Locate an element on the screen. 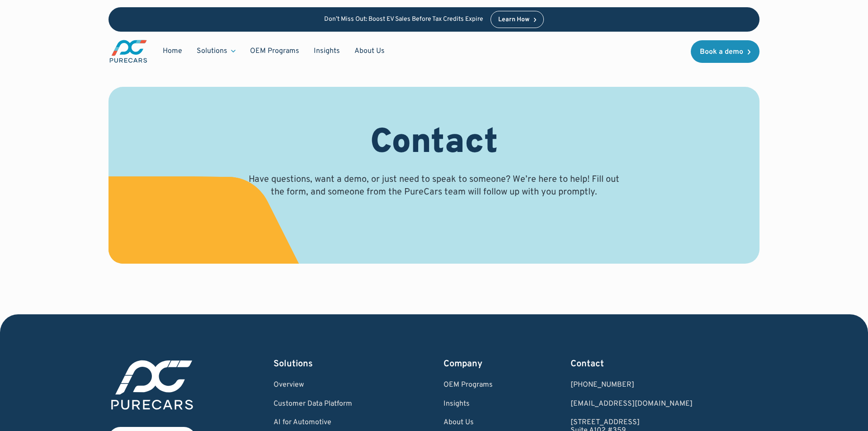 This screenshot has height=431, width=868. a: Home is located at coordinates (172, 51).